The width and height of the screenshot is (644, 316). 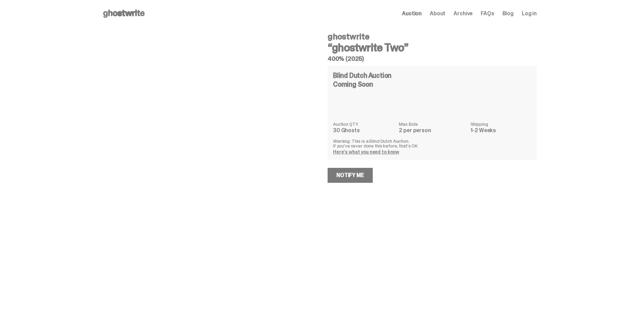 I want to click on a: Auction, so click(x=412, y=14).